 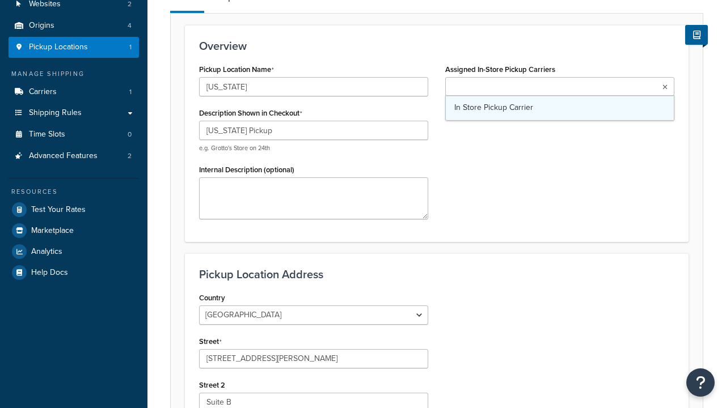 I want to click on a: Analytics, so click(x=74, y=252).